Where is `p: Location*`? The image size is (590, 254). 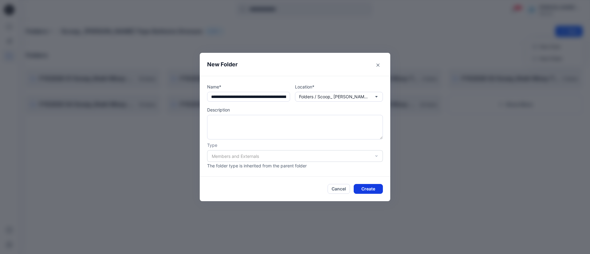
p: Location* is located at coordinates (339, 87).